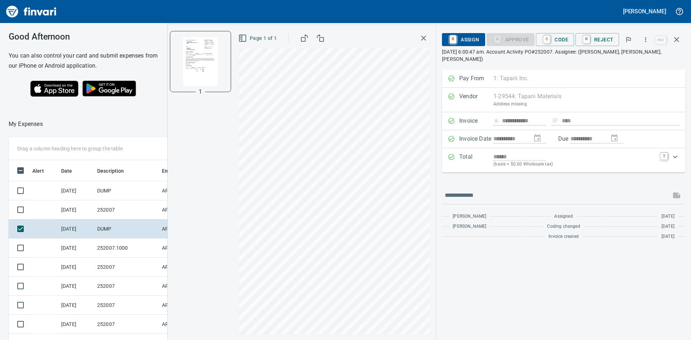 The height and width of the screenshot is (340, 691). What do you see at coordinates (563, 227) in the screenshot?
I see `span: Coding changed` at bounding box center [563, 227].